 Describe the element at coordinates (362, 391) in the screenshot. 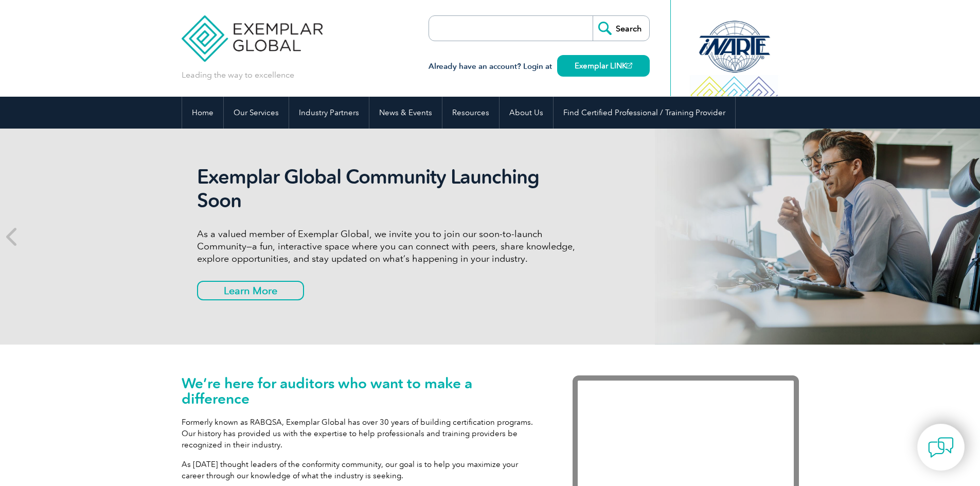

I see `h1: We’re here for auditors who want to make a difference` at that location.